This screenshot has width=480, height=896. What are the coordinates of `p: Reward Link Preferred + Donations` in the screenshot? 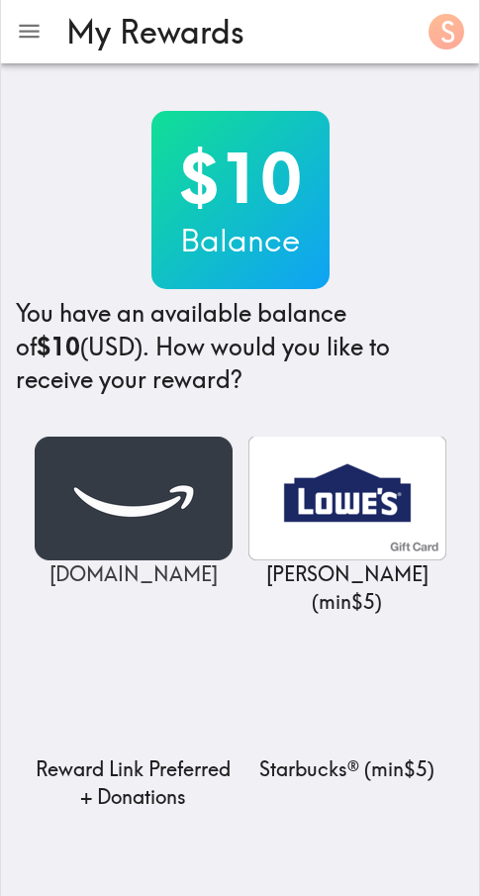 It's located at (134, 783).